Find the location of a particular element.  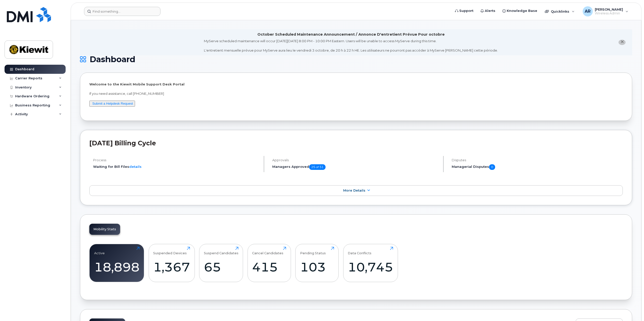

a: Cancel Candidates415 is located at coordinates (269, 263).